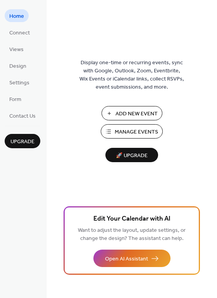 The image size is (217, 298). What do you see at coordinates (136, 114) in the screenshot?
I see `span: Add New Event` at bounding box center [136, 114].